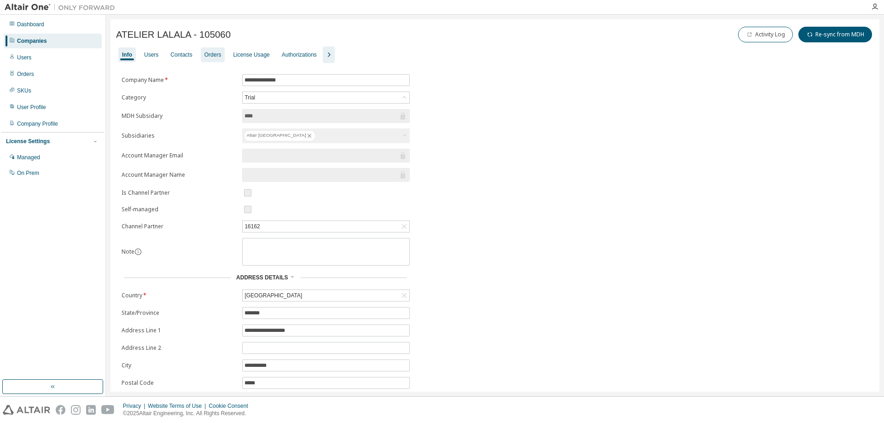 The image size is (884, 423). What do you see at coordinates (173, 35) in the screenshot?
I see `span: ATELIER LALALA - 105060` at bounding box center [173, 35].